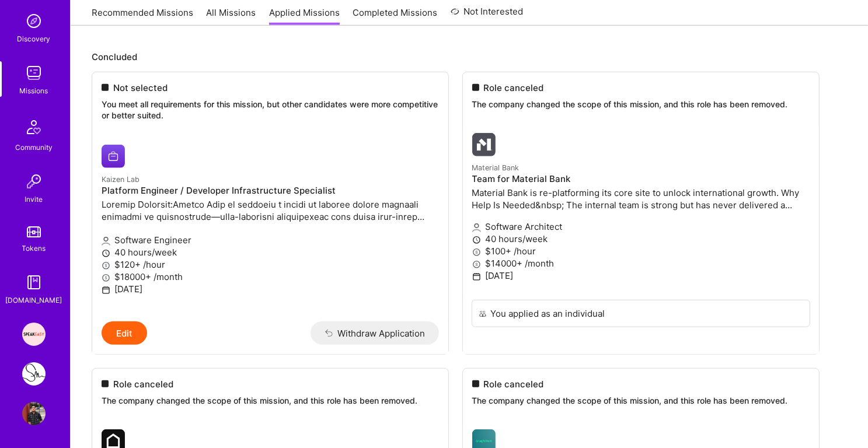  What do you see at coordinates (270, 240) in the screenshot?
I see `p: Software Engineer` at bounding box center [270, 240].